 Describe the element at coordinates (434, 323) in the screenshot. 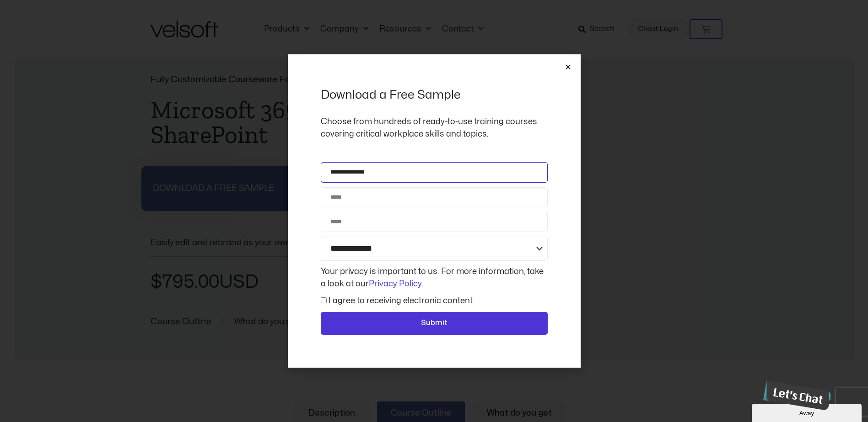

I see `button: Submit` at that location.